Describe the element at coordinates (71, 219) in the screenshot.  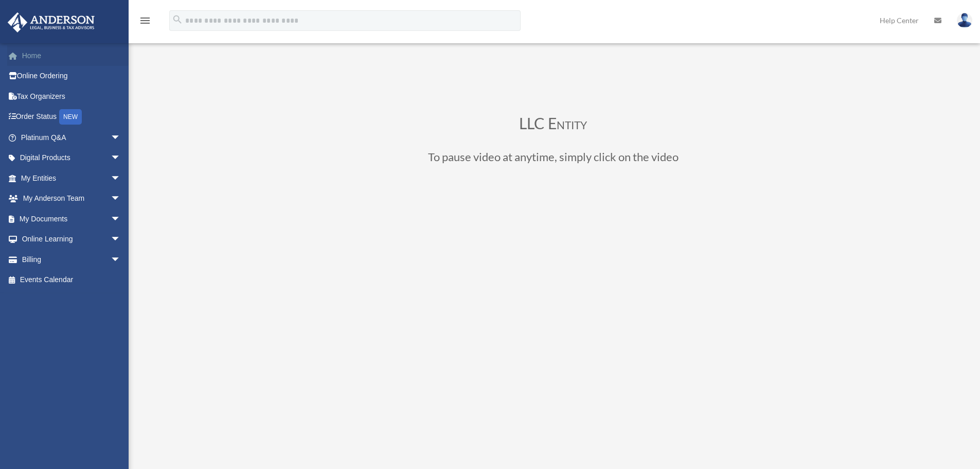
I see `a: My Documentsarrow_drop_down` at that location.